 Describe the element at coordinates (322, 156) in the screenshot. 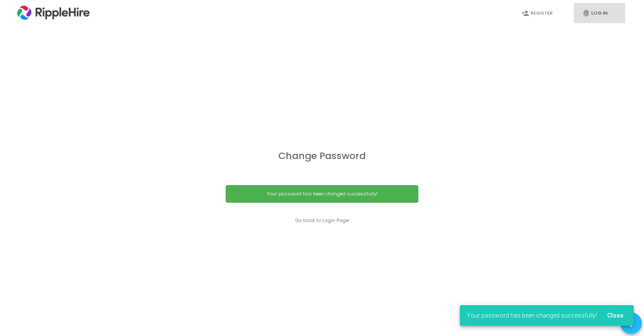

I see `h3: Change Password` at that location.